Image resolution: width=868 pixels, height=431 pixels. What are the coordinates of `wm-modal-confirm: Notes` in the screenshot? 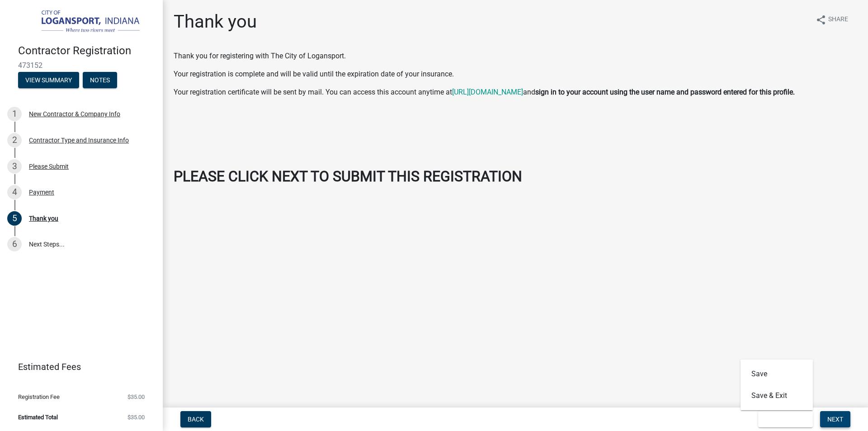 It's located at (100, 80).